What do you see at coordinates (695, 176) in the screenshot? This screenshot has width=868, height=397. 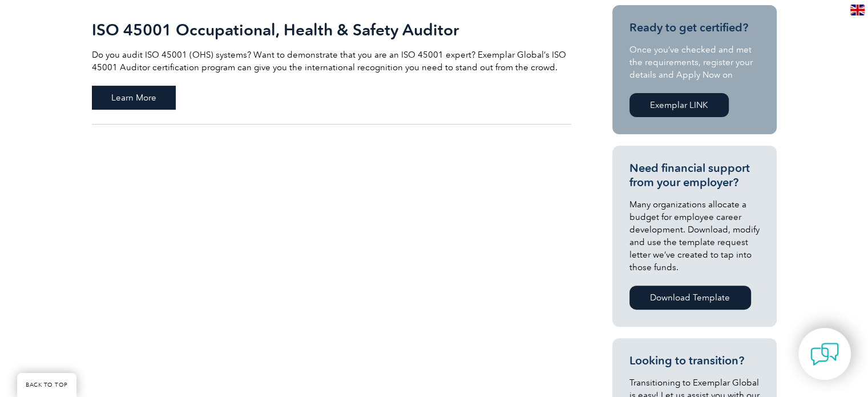 I see `h3: Need financial support from your employer?` at bounding box center [695, 176].